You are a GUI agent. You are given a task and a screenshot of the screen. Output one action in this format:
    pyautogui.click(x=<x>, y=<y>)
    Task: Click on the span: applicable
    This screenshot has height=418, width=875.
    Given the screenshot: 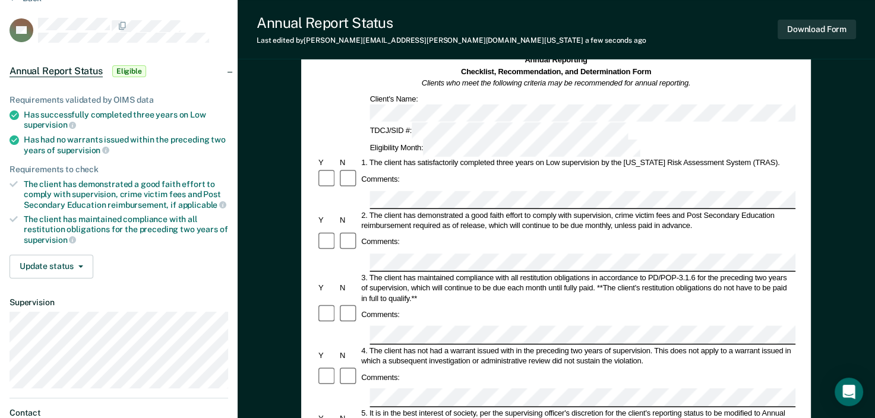 What is the action you would take?
    pyautogui.click(x=202, y=205)
    